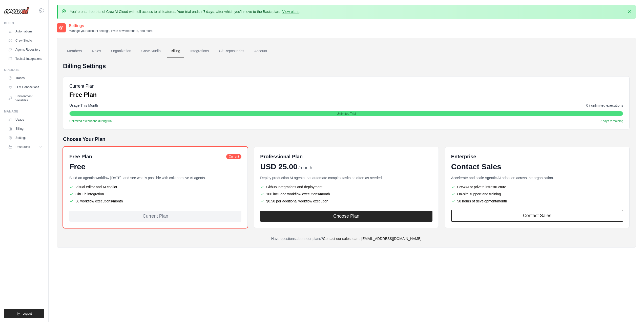  Describe the element at coordinates (346, 139) in the screenshot. I see `h5: Choose Your Plan` at that location.